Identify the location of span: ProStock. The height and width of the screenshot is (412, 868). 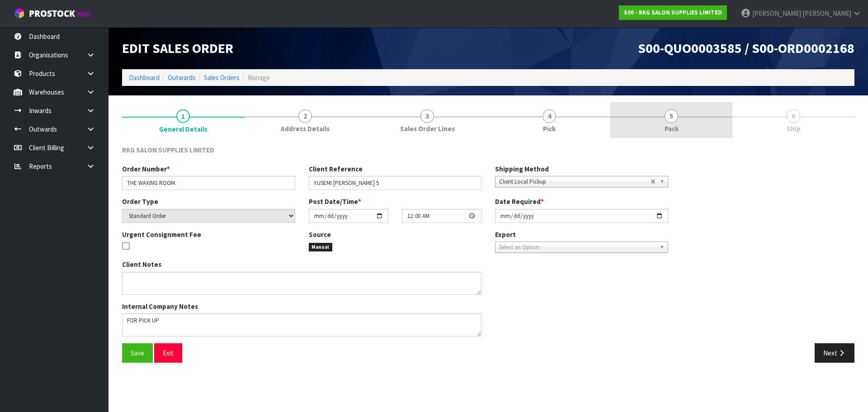
(52, 13).